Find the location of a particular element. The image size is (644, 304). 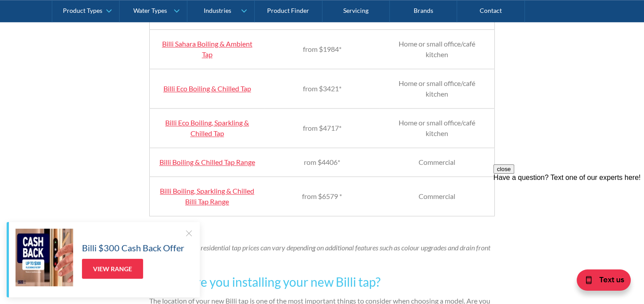

img: Billi $300 Cash Back Offer is located at coordinates (45, 258).